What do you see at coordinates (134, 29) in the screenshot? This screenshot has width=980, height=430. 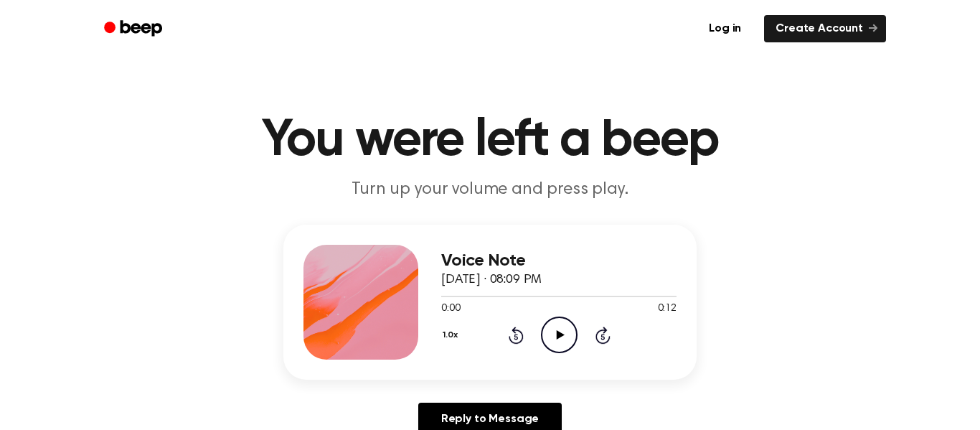 I see `a: Beep` at bounding box center [134, 29].